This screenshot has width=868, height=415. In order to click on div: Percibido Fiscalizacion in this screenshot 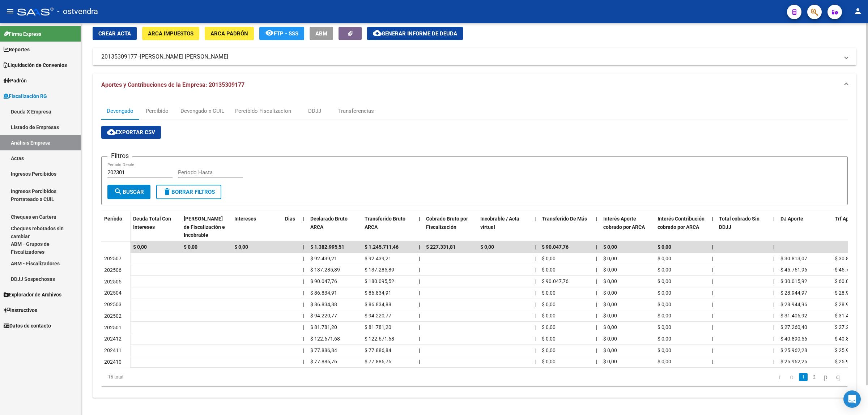, I will do `click(263, 111)`.